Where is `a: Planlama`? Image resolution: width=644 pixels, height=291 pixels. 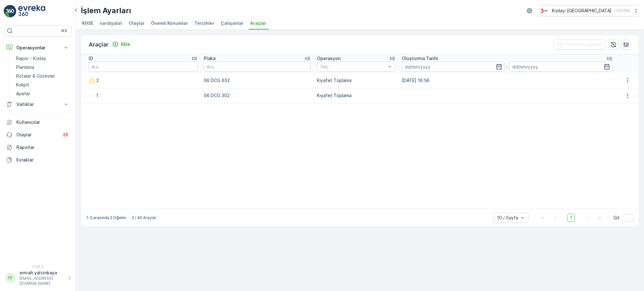 a: Planlama is located at coordinates (43, 67).